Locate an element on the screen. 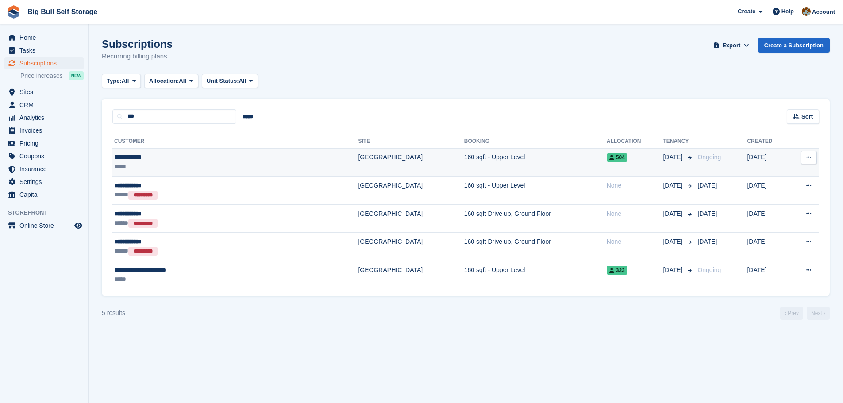 The height and width of the screenshot is (403, 843). span: Sort is located at coordinates (807, 117).